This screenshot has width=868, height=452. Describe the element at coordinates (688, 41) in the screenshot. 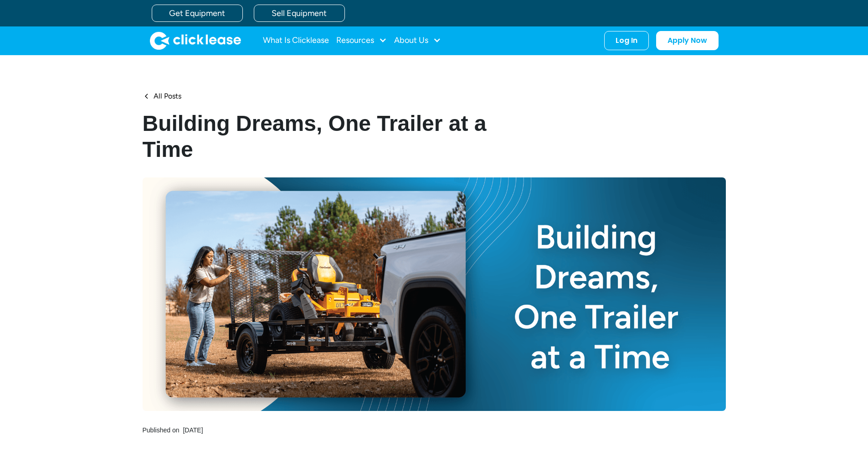

I see `a: Apply Now` at that location.